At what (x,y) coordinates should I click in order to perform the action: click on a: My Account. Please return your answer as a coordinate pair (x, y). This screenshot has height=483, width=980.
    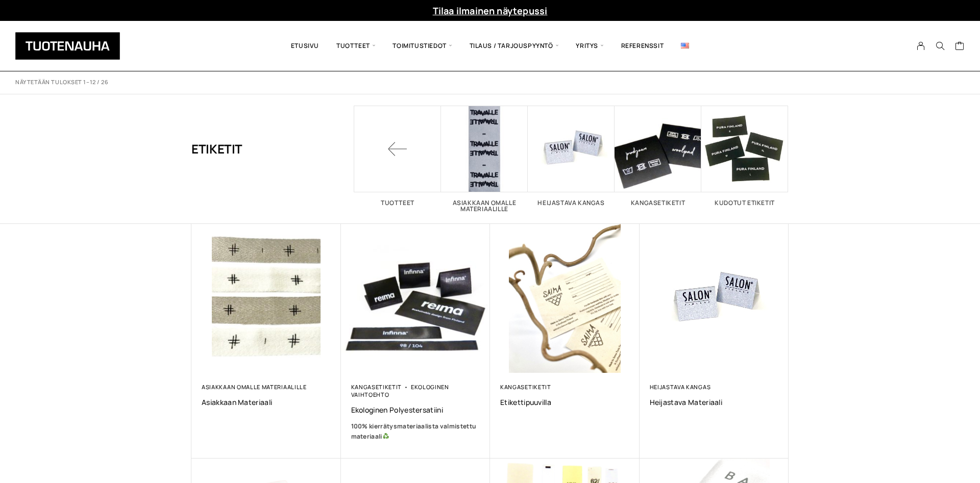
    Looking at the image, I should click on (920, 46).